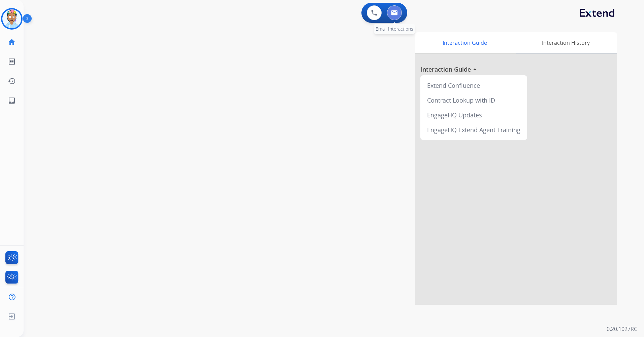 This screenshot has width=644, height=337. I want to click on div: Interaction History, so click(566, 43).